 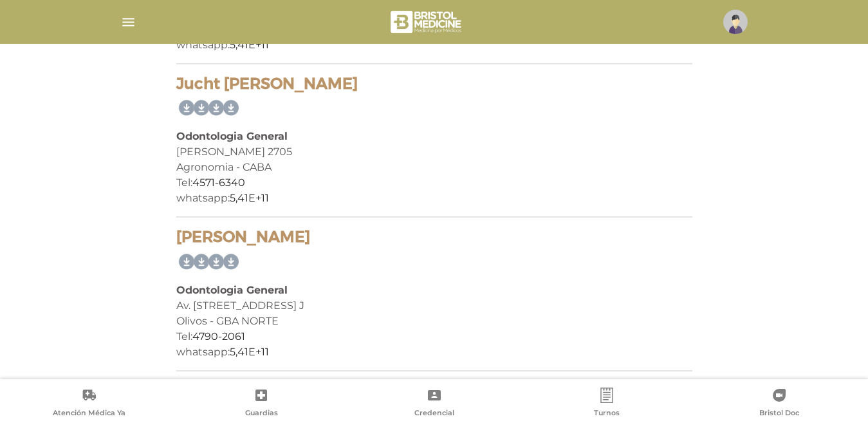 What do you see at coordinates (735, 22) in the screenshot?
I see `img: profile-placeholder.svg` at bounding box center [735, 22].